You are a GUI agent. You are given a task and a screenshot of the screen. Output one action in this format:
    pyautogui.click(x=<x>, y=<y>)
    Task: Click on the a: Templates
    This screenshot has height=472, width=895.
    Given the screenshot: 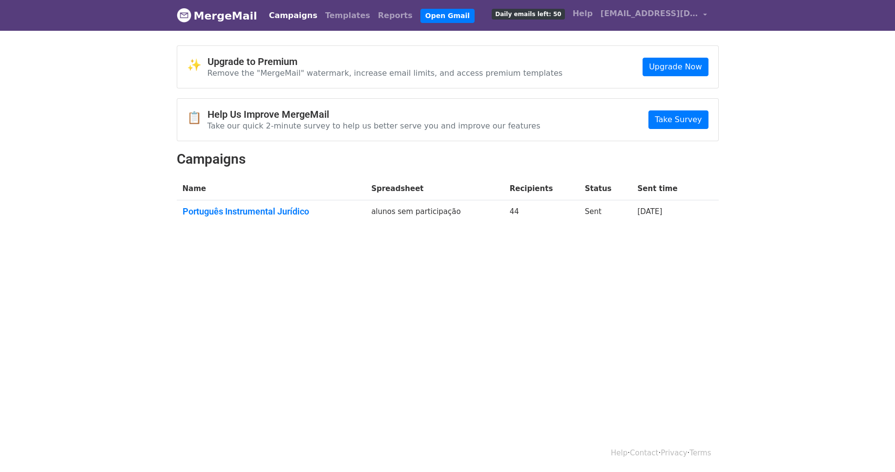 What is the action you would take?
    pyautogui.click(x=348, y=16)
    